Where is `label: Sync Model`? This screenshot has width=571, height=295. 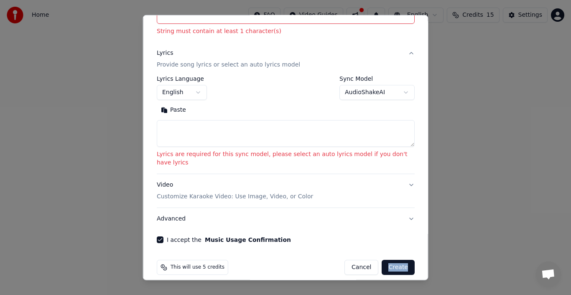 label: Sync Model is located at coordinates (377, 79).